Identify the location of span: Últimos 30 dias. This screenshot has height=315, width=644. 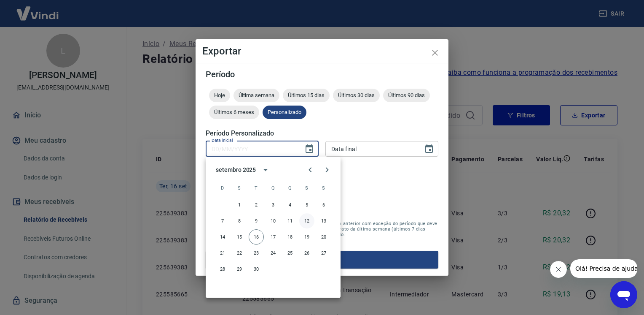
(356, 95).